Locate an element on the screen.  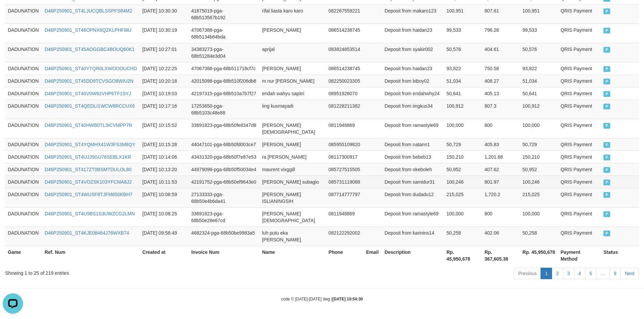
td: Deposit from iingkus34 is located at coordinates (413, 109).